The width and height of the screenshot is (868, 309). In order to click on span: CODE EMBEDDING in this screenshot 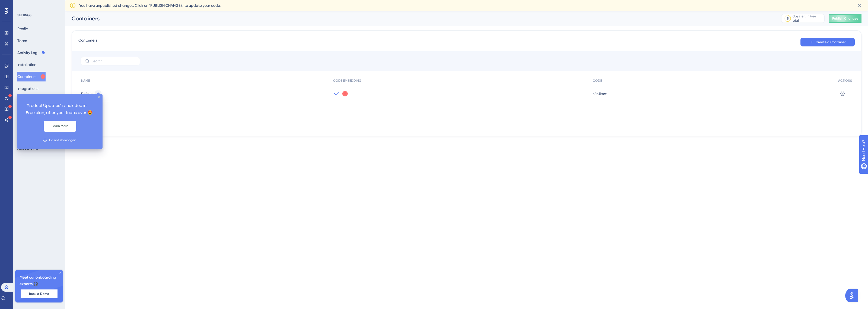, I will do `click(347, 80)`.